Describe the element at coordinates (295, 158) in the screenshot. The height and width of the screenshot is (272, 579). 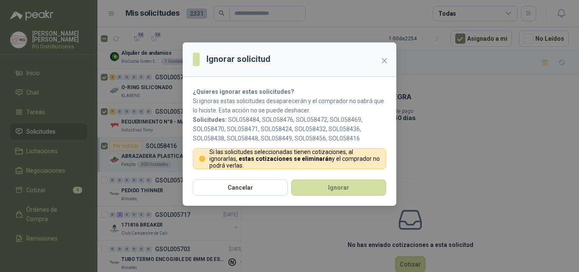
I see `p: Si las solicitudes seleccionadas tienen cotizaciones, al ignorarlas, y el comprador no podrá verlas.` at that location.